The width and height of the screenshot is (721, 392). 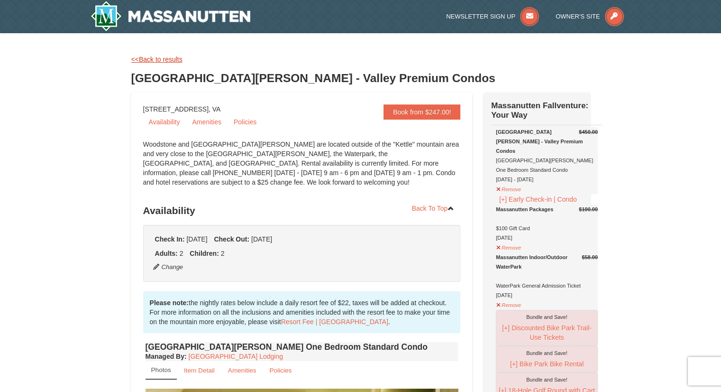 What do you see at coordinates (547, 262) in the screenshot?
I see `div: Massanutten Indoor/Outdoor WaterPark` at bounding box center [547, 262].